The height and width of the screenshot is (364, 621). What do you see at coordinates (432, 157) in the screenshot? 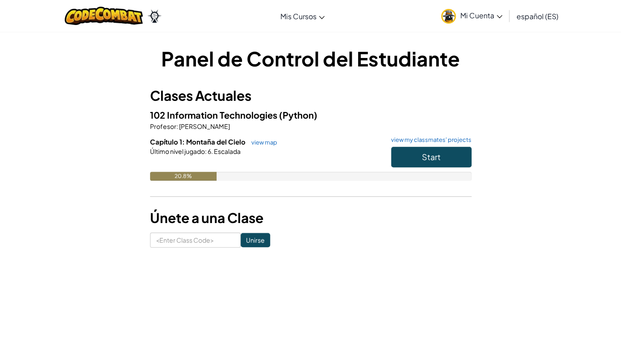
I see `button: Start` at bounding box center [432, 157].